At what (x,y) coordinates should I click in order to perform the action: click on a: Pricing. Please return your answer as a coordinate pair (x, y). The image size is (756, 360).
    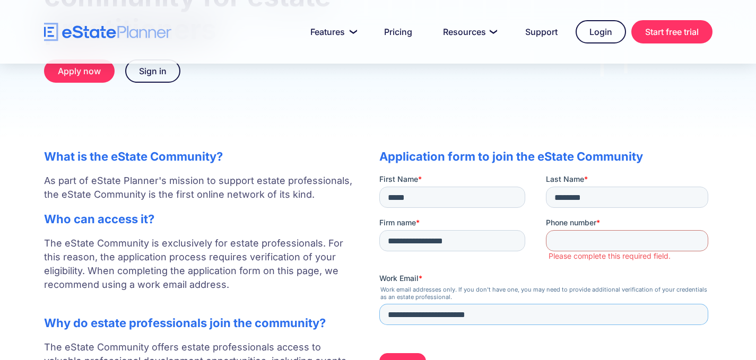
    Looking at the image, I should click on (398, 32).